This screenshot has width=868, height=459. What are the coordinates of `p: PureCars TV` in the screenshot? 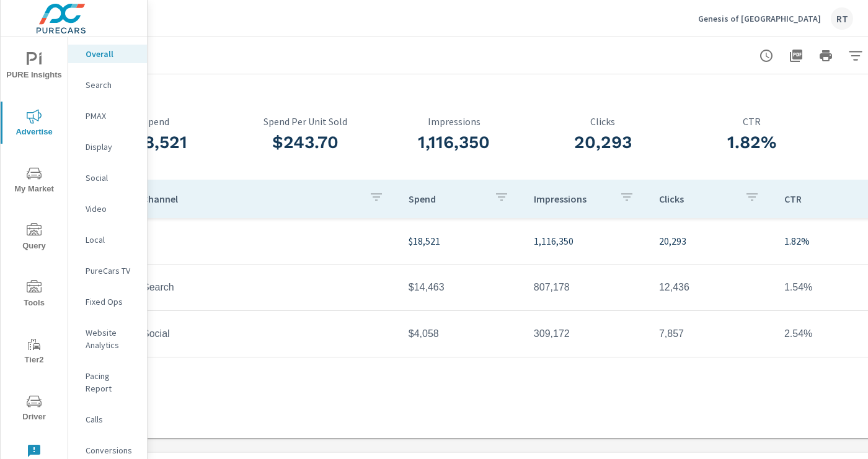 It's located at (111, 271).